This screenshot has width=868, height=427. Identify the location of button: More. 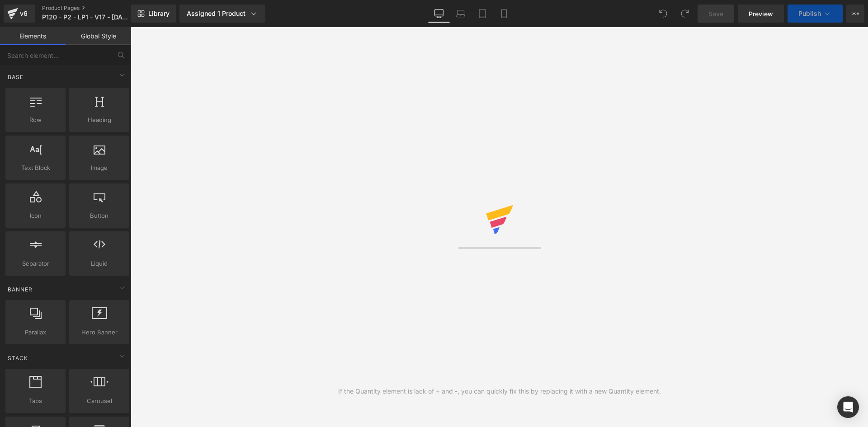
(855, 13).